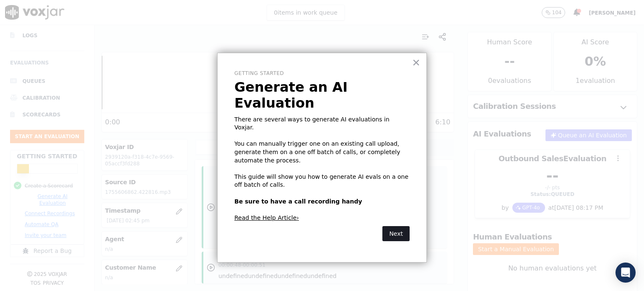  Describe the element at coordinates (395, 234) in the screenshot. I see `button: Next` at that location.